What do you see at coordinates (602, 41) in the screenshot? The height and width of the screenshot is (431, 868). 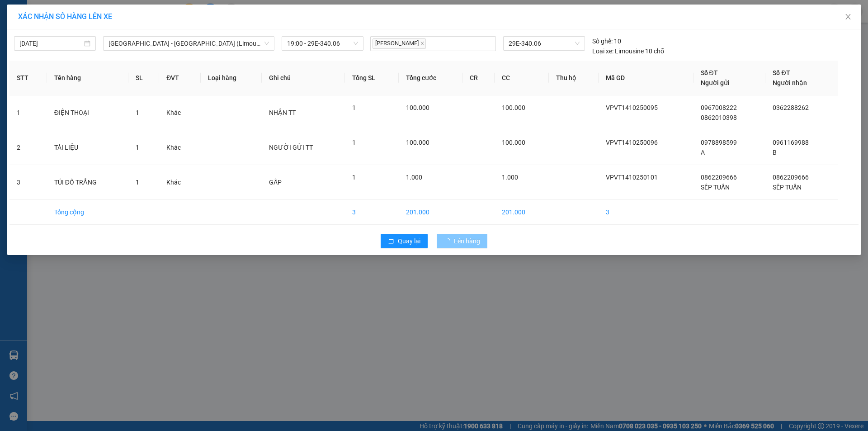 I see `span: Số ghế:` at bounding box center [602, 41].